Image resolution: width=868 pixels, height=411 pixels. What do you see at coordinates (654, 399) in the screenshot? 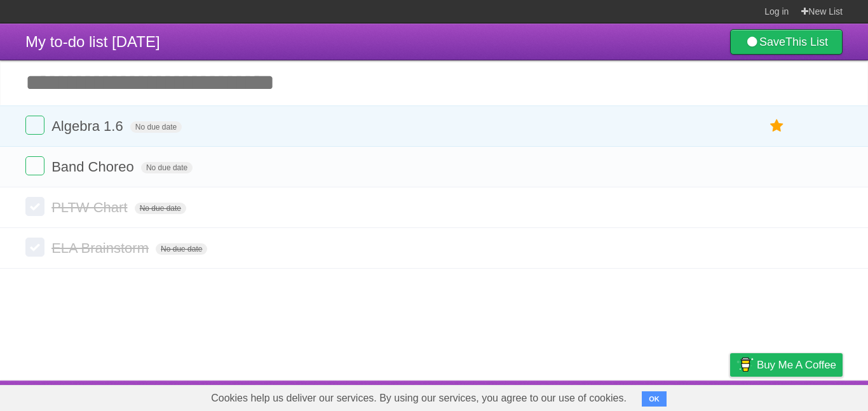
I see `button: OK` at bounding box center [654, 399].